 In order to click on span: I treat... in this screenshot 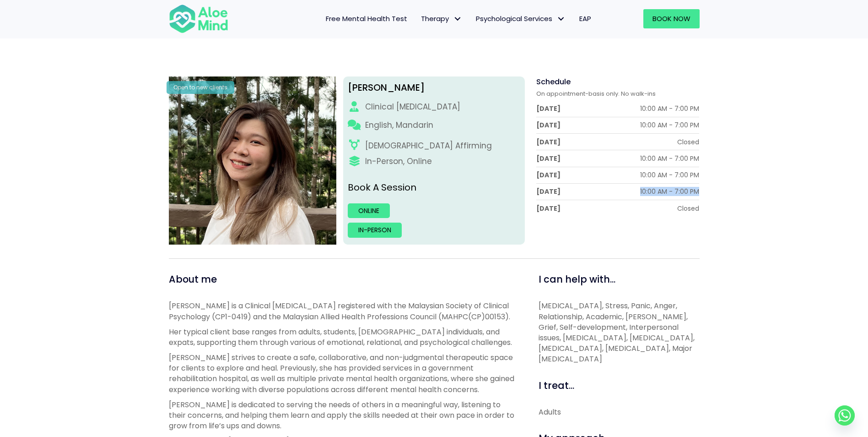, I will do `click(557, 385)`.